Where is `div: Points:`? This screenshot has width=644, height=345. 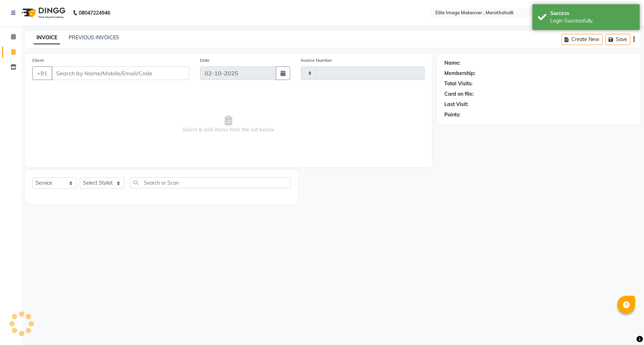
div: Points: is located at coordinates (452, 115).